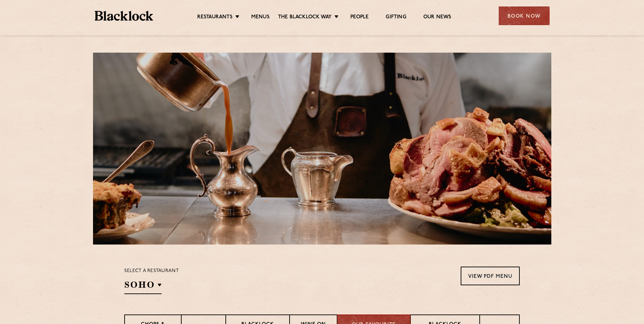  What do you see at coordinates (524, 16) in the screenshot?
I see `div: Book Now` at bounding box center [524, 16].